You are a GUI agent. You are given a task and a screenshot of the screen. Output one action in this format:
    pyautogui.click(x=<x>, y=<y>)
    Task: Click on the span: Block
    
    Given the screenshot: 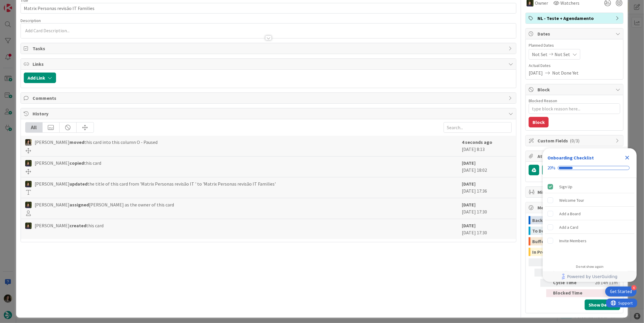 What is the action you would take?
    pyautogui.click(x=575, y=90)
    